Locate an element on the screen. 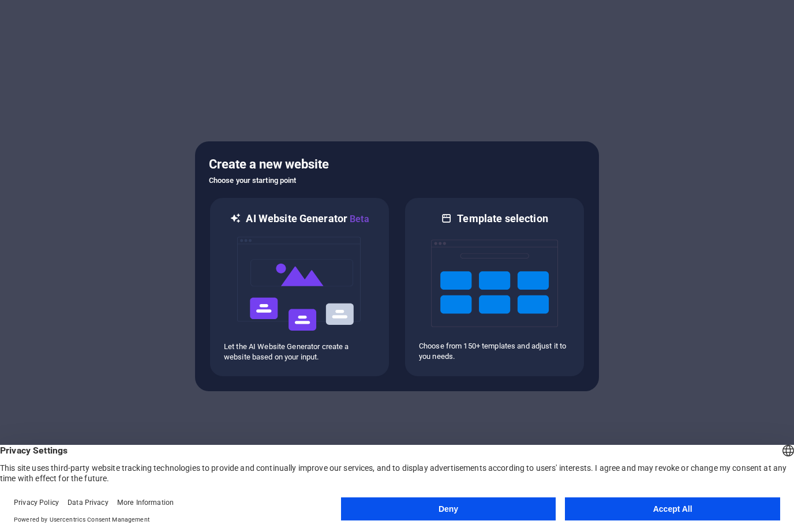 The width and height of the screenshot is (794, 532). span: Beta is located at coordinates (358, 219).